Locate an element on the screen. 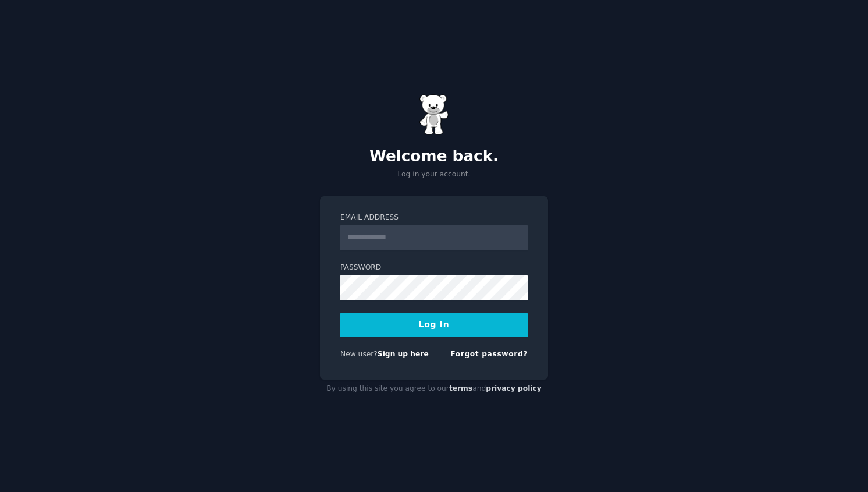  div: By using this site you agree to our and is located at coordinates (434, 389).